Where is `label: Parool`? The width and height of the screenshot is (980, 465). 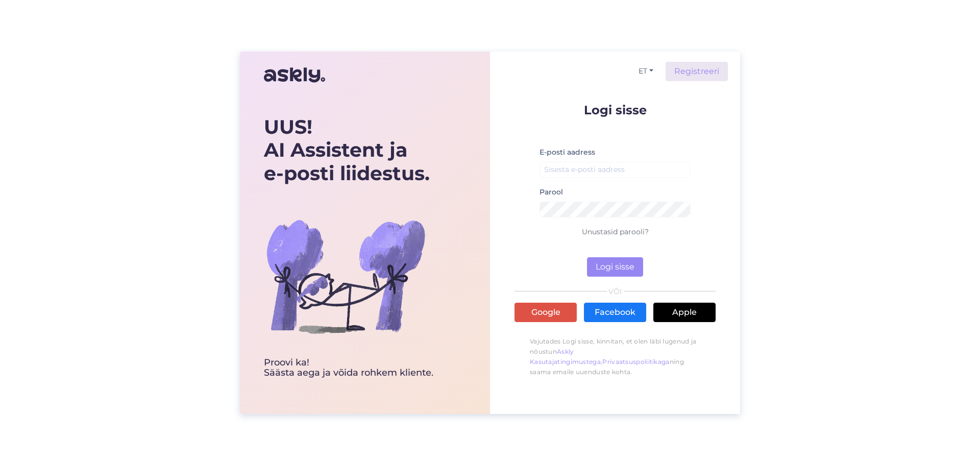 label: Parool is located at coordinates (551, 192).